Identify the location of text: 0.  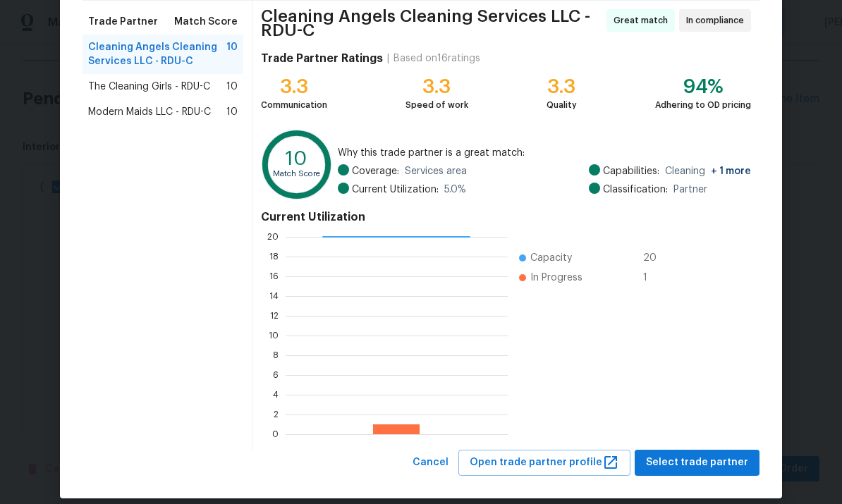
(275, 434).